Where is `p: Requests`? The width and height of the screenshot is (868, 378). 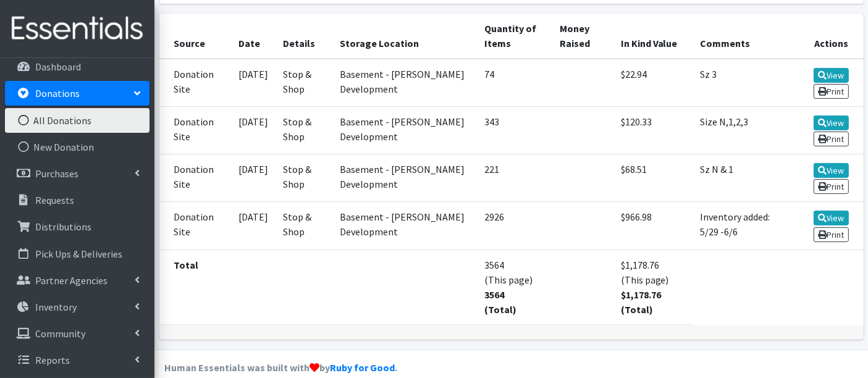 p: Requests is located at coordinates (55, 200).